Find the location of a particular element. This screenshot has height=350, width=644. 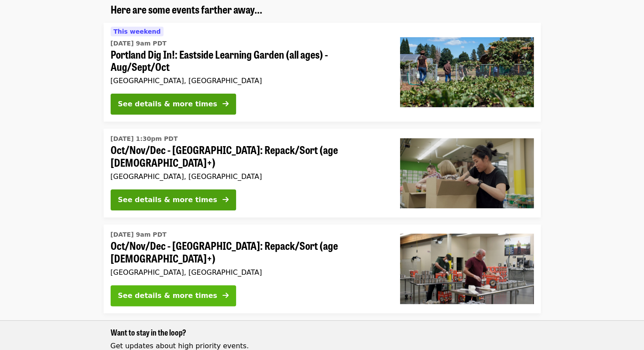

img: Portland Dig In!: Eastside Learning Garden (all ages) - Aug/Sept/Oct organized by Oregon Food Bank is located at coordinates (467, 72).